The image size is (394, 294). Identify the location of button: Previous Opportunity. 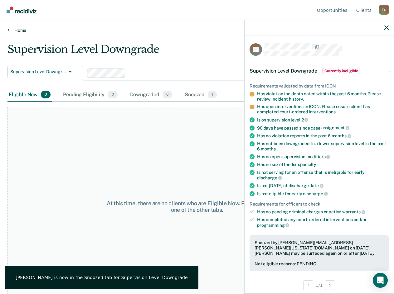
(308, 286).